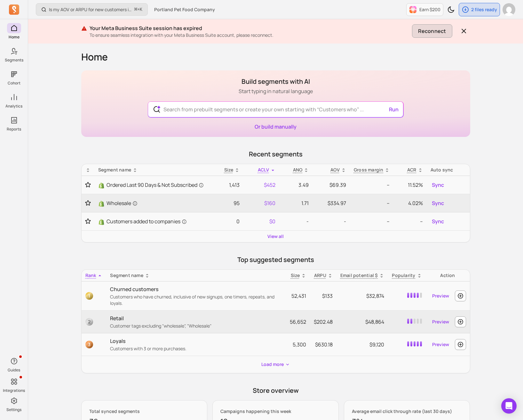 The width and height of the screenshot is (523, 420). Describe the element at coordinates (403, 275) in the screenshot. I see `p: Popularity` at that location.